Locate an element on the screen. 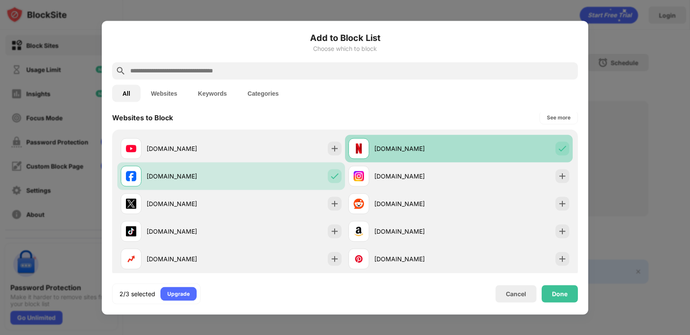 This screenshot has width=690, height=335. h6: Add to Block List is located at coordinates (345, 38).